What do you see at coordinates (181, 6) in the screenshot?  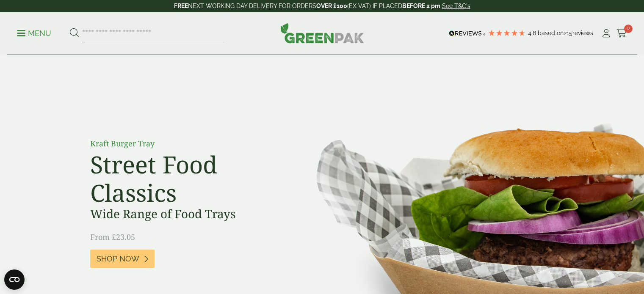 I see `strong: FREE` at bounding box center [181, 6].